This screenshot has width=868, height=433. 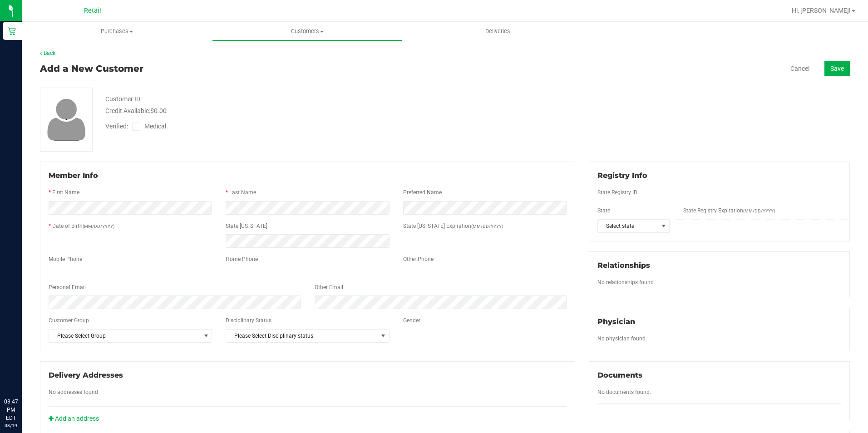 I want to click on span: Please Select Disciplinary status, so click(x=302, y=336).